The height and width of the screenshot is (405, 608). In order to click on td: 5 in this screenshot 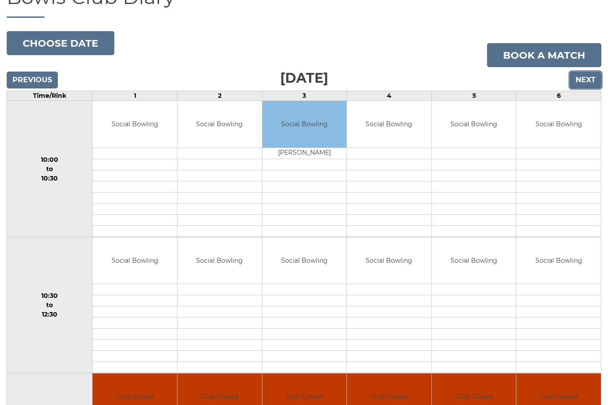, I will do `click(473, 96)`.